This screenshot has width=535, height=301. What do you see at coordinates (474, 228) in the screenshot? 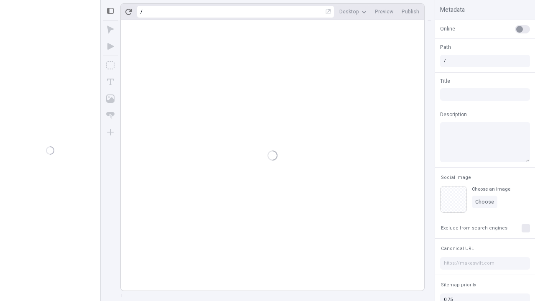
I see `span: Exclude from search engines` at bounding box center [474, 228].